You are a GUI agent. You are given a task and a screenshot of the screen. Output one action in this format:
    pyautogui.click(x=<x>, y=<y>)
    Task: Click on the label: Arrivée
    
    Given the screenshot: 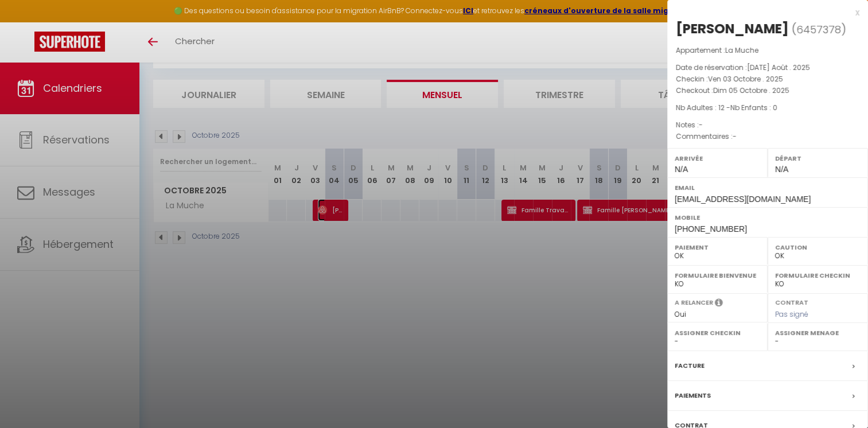 What is the action you would take?
    pyautogui.click(x=717, y=158)
    